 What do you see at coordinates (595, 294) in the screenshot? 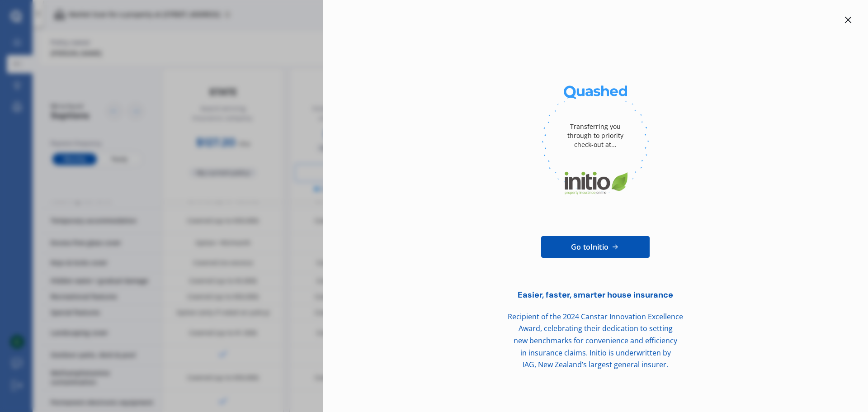
I see `div: Easier, faster, smarter house insurance` at bounding box center [595, 294].